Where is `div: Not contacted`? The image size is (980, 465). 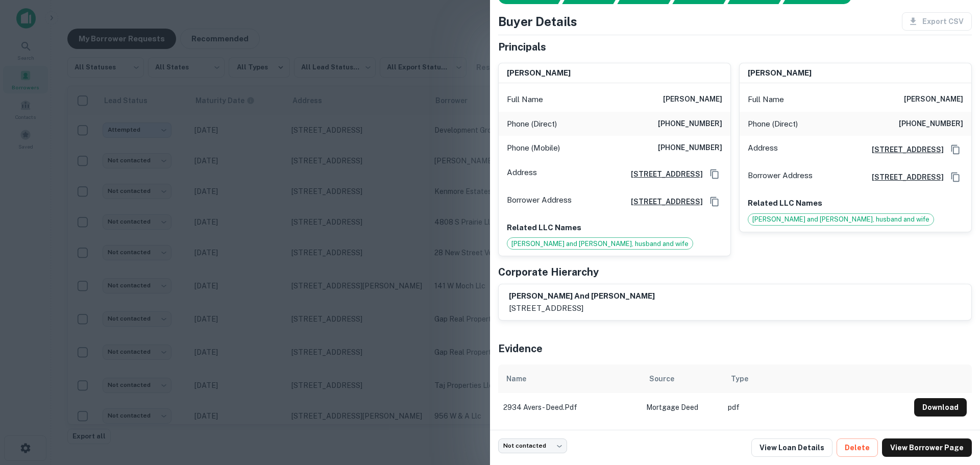
div: Not contacted is located at coordinates (532, 446).